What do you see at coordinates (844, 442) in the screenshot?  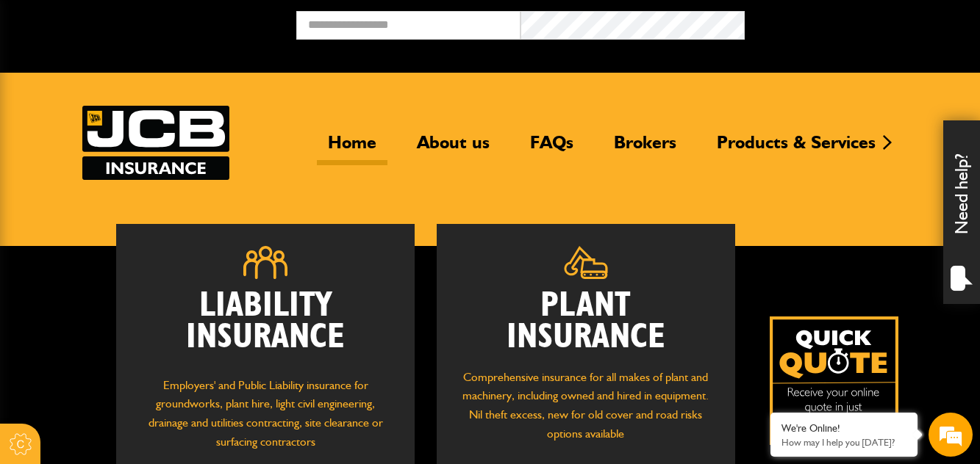 I see `p: How may I help you today?` at bounding box center [844, 442].